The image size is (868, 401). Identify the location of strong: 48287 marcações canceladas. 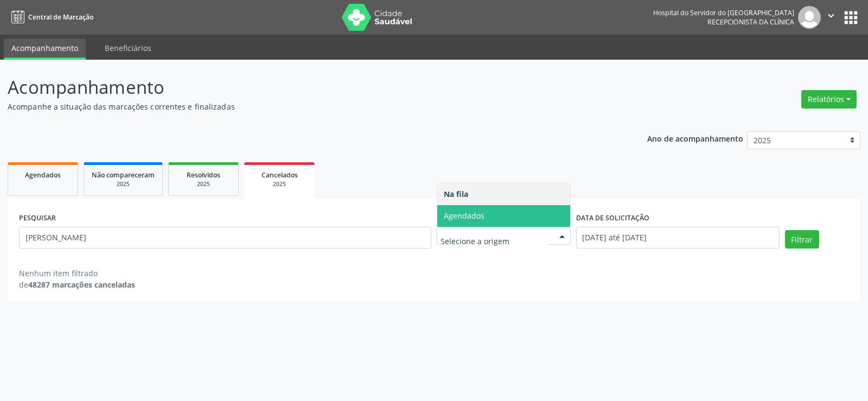
(81, 284).